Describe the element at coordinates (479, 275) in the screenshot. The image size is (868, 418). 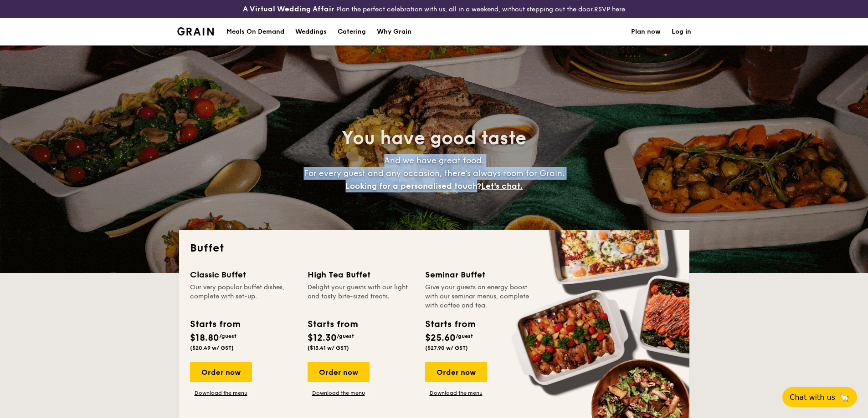
I see `div: Seminar Buffet` at that location.